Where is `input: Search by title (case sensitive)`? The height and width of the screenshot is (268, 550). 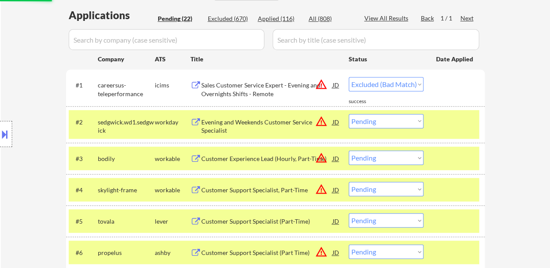
input: Search by title (case sensitive) is located at coordinates (376, 40).